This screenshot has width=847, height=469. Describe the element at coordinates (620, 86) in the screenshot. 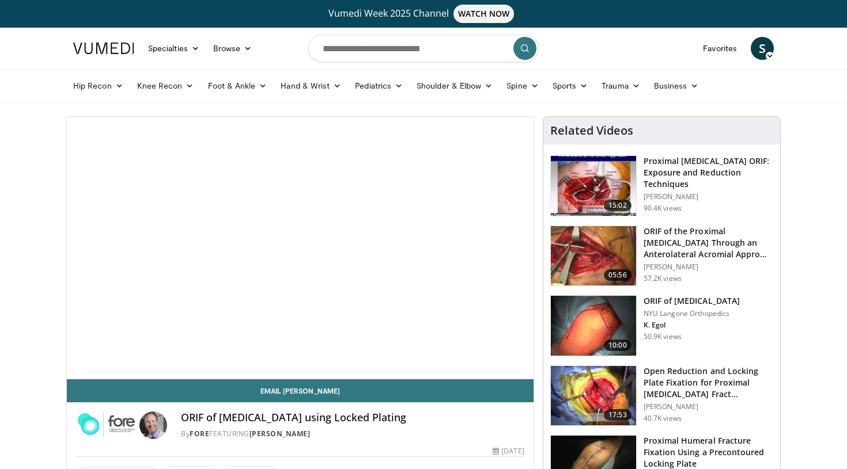

I see `a: Trauma` at that location.